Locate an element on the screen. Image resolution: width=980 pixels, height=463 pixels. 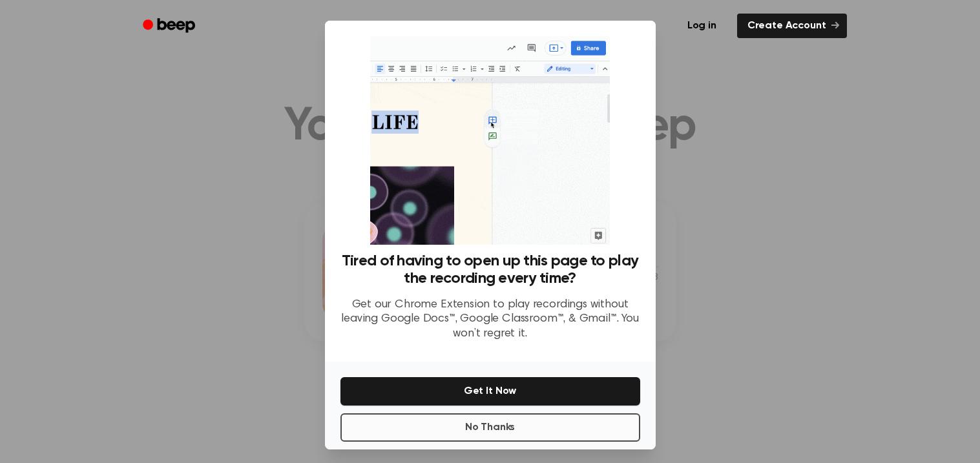
a: Log in is located at coordinates (701, 26).